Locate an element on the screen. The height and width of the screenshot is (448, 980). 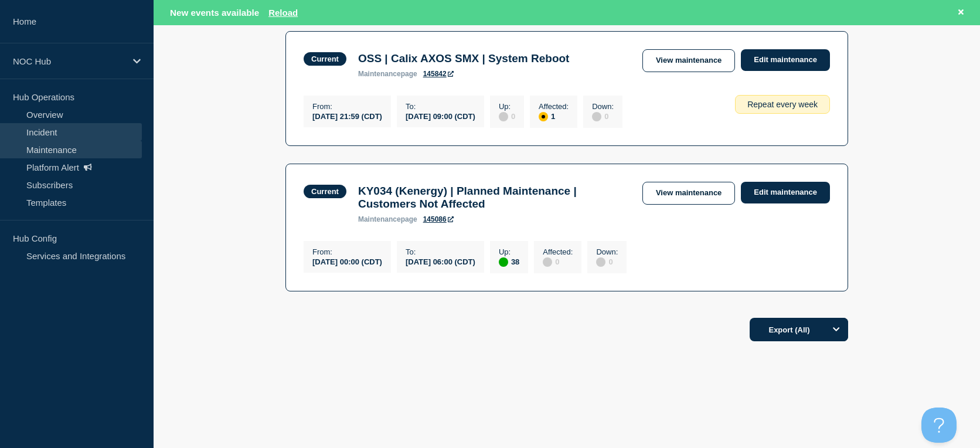
div: 38 is located at coordinates (509, 261).